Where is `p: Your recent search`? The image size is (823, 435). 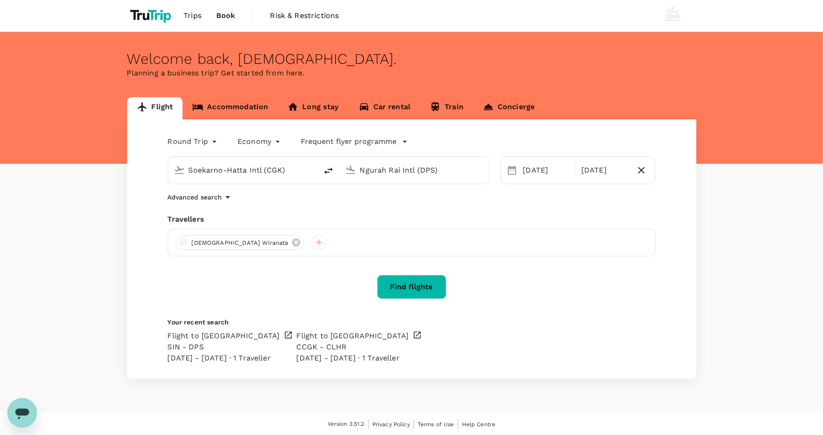 p: Your recent search is located at coordinates (412, 322).